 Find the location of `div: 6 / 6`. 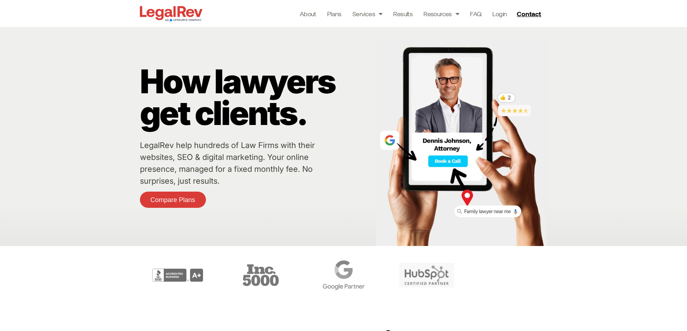

div: 6 / 6 is located at coordinates (509, 275).